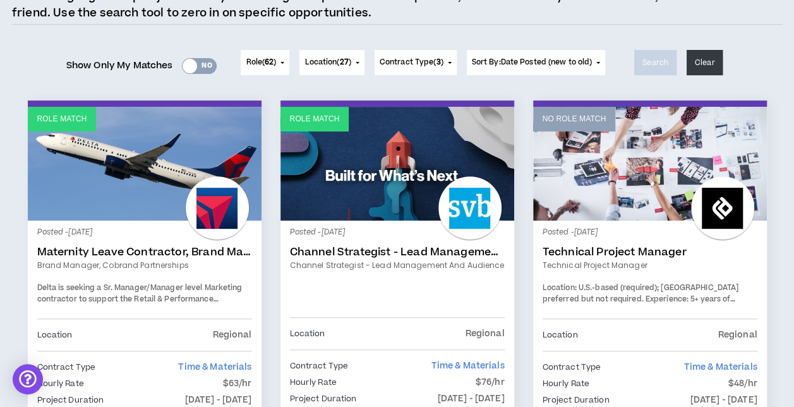 This screenshot has width=794, height=407. What do you see at coordinates (343, 62) in the screenshot?
I see `span: 27` at bounding box center [343, 62].